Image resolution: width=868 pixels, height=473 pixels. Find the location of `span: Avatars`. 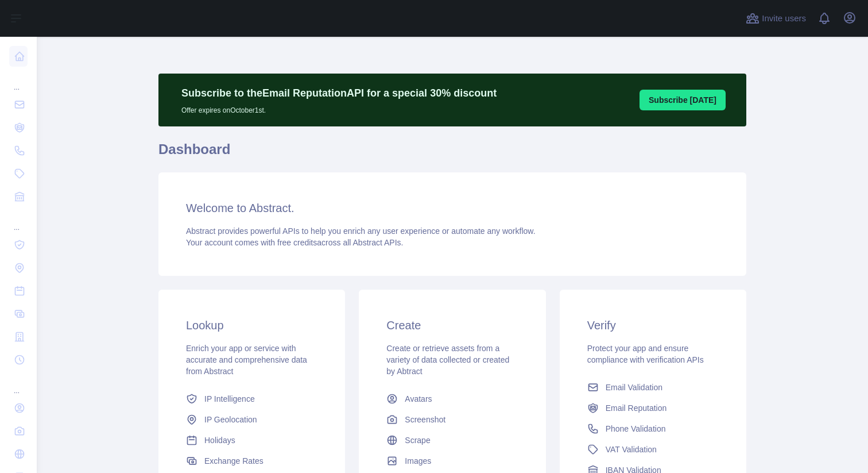

span: Avatars is located at coordinates (418, 399).